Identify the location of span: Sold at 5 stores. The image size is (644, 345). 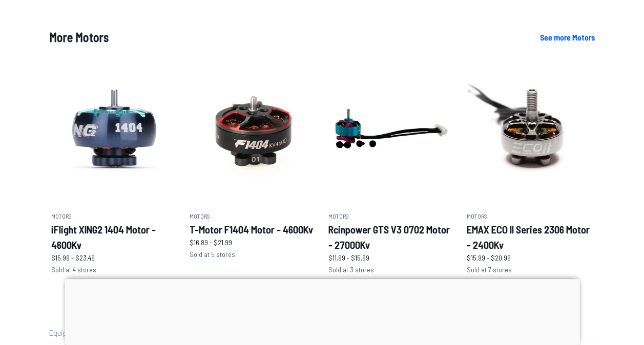
(212, 254).